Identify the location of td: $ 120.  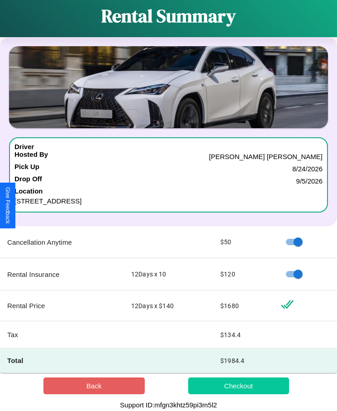
(243, 274).